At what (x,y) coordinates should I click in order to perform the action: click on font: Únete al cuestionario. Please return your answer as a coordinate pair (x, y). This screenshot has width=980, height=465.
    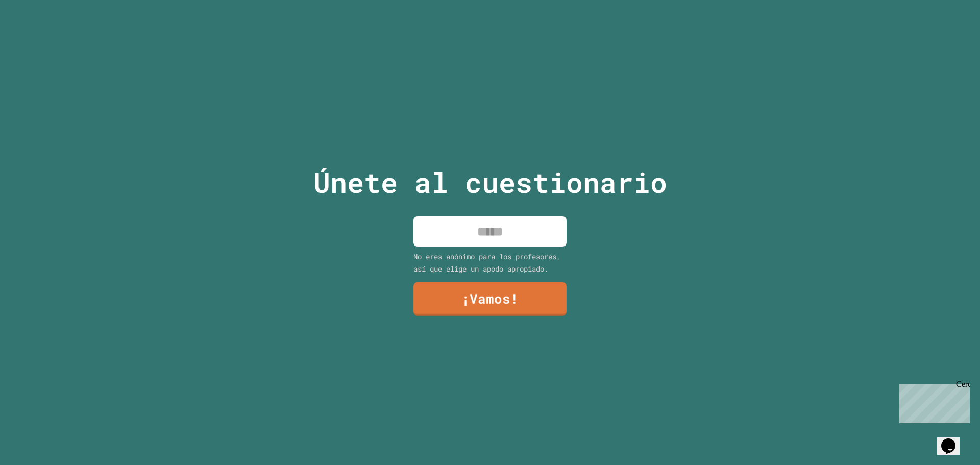
    Looking at the image, I should click on (490, 182).